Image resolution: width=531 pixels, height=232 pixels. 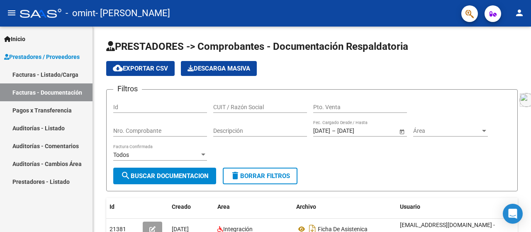 I want to click on div: Open Intercom Messenger, so click(x=513, y=214).